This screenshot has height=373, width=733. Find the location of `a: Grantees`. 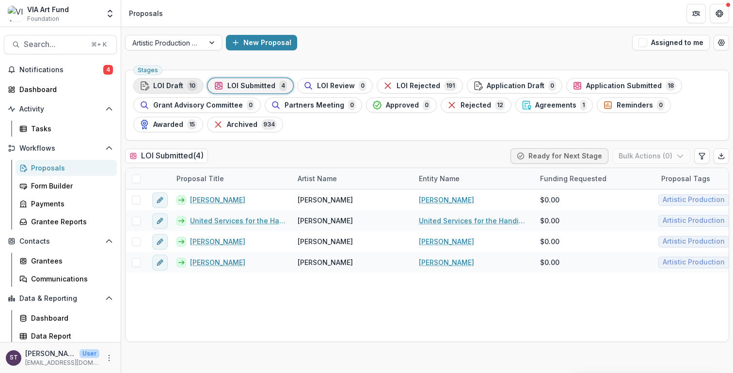

a: Grantees is located at coordinates (66, 261).